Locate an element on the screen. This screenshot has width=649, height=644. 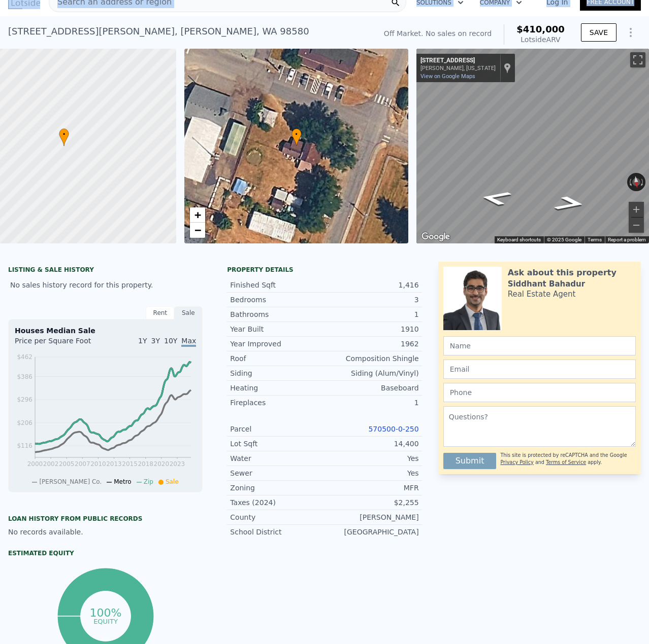
div: Finished Sqft is located at coordinates (277, 285).